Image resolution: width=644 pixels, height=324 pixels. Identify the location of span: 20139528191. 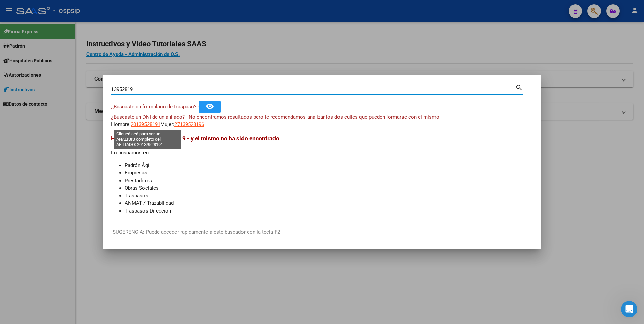
(145, 125).